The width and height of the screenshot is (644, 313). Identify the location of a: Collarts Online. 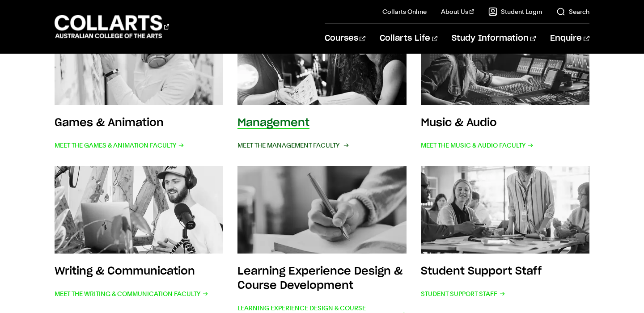
(404, 12).